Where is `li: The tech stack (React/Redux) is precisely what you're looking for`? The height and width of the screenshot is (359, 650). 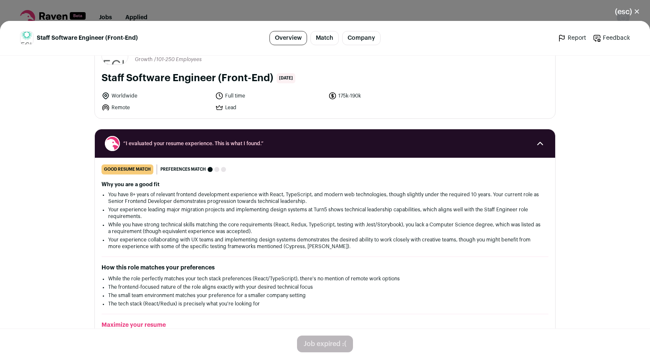
li: The tech stack (React/Redux) is precisely what you're looking for is located at coordinates (325, 303).